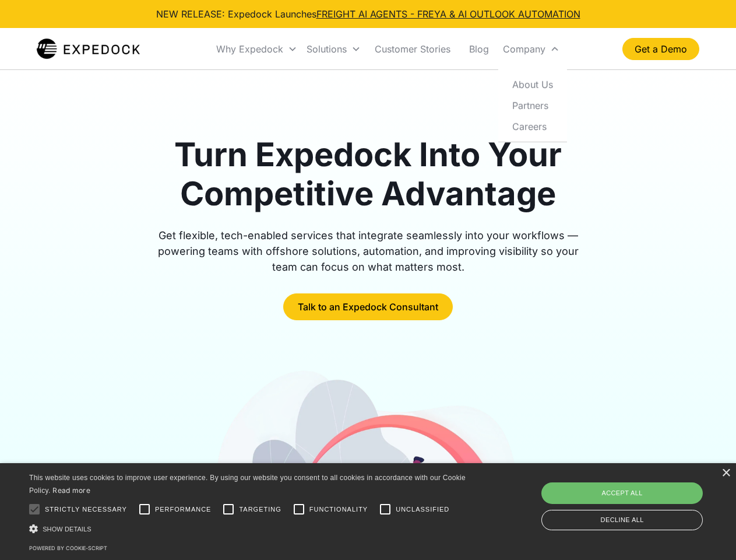 The image size is (736, 560). Describe the element at coordinates (71, 489) in the screenshot. I see `a: Read more` at that location.